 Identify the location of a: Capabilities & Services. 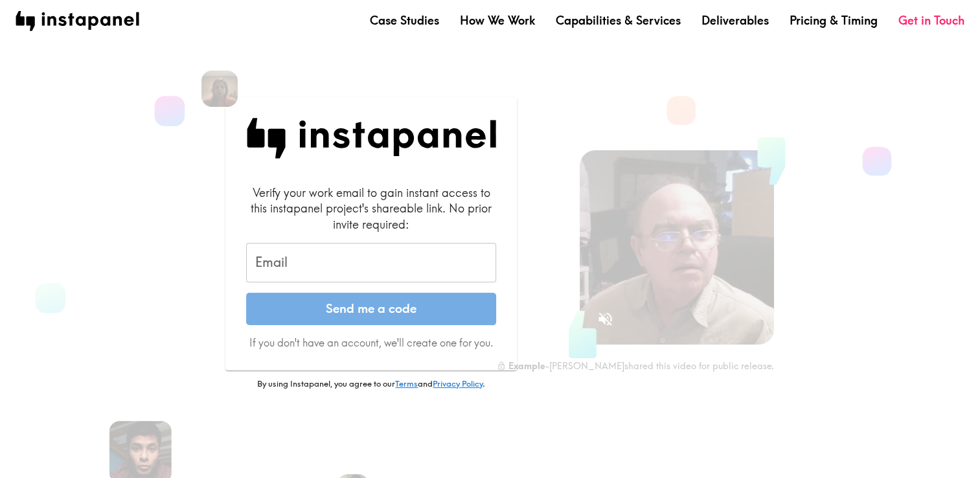
(618, 20).